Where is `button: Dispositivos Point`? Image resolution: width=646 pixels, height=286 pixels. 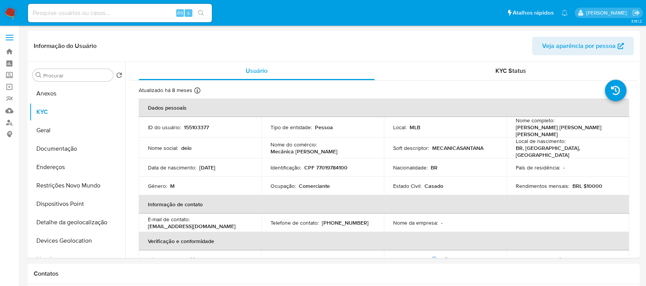
button: Dispositivos Point is located at coordinates (77, 204).